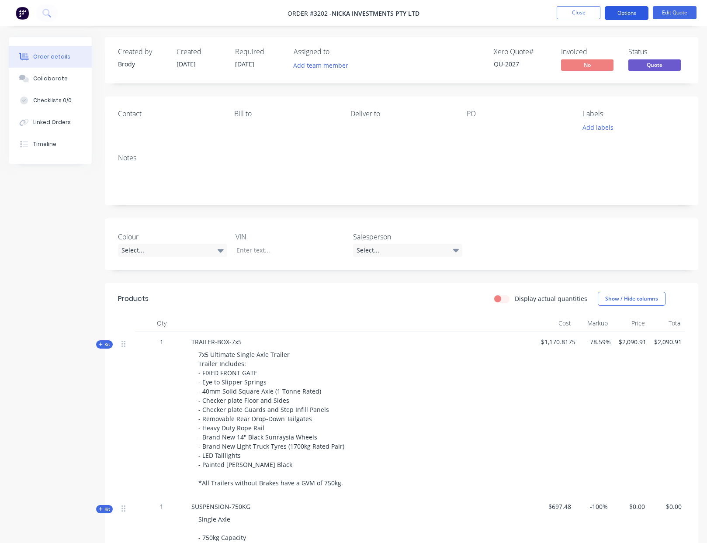 The width and height of the screenshot is (707, 543). I want to click on label: Salesperson, so click(408, 237).